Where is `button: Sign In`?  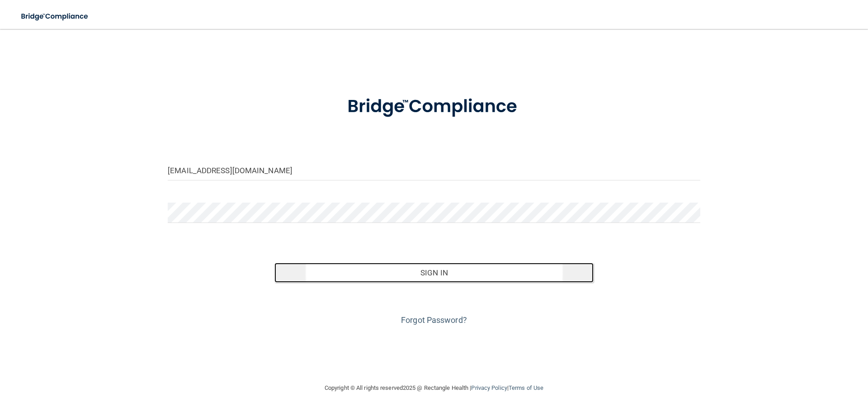 button: Sign In is located at coordinates (434, 273).